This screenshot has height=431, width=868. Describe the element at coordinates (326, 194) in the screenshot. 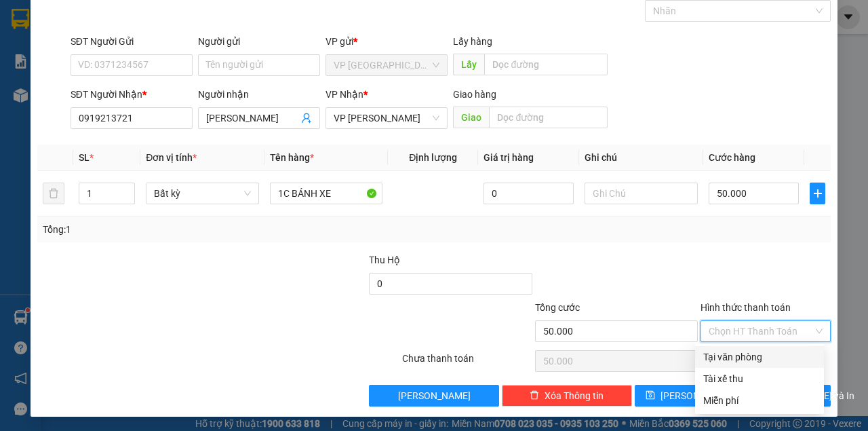

I see `input: VD: Bàn, Ghế` at that location.